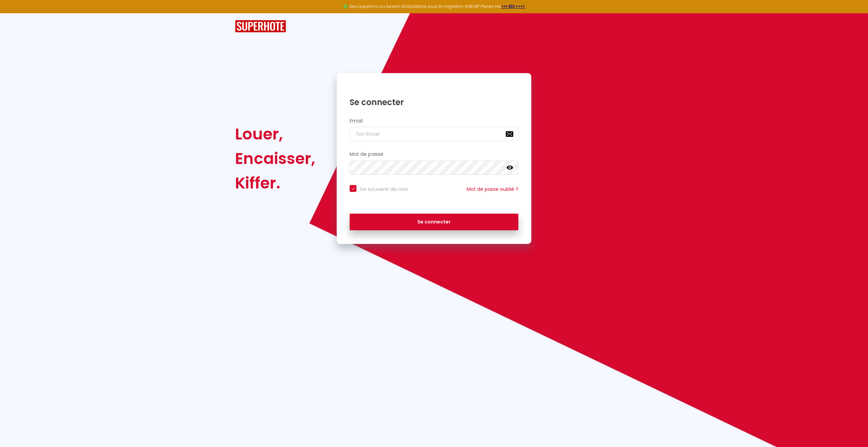  I want to click on input: Ton Email, so click(434, 135).